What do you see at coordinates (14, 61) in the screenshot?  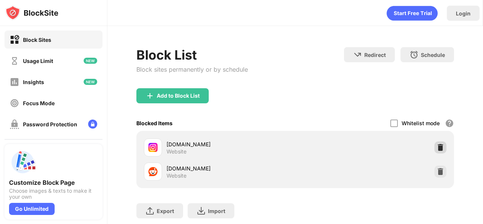 I see `img: time-usage-off.svg` at bounding box center [14, 61].